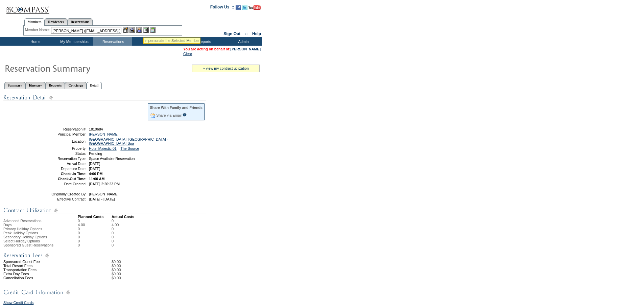 Image resolution: width=644 pixels, height=308 pixels. What do you see at coordinates (226, 68) in the screenshot?
I see `a: » view my contract utilization` at bounding box center [226, 68].